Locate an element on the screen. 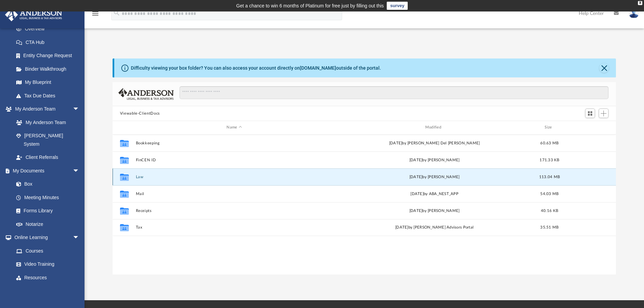 This screenshot has width=644, height=308. i: search is located at coordinates (117, 13).